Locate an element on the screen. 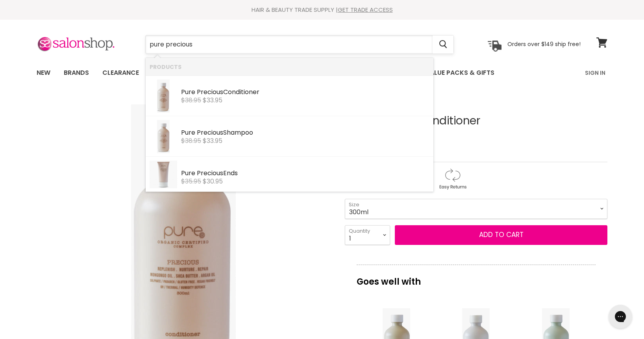  a: Value Packs & Gifts is located at coordinates (459, 73).